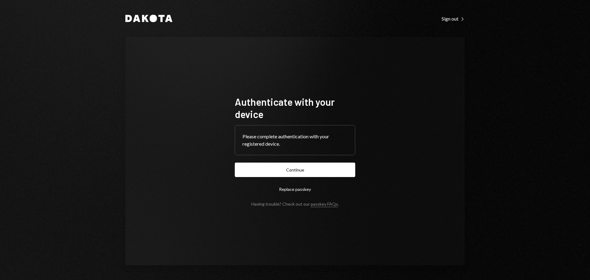 The width and height of the screenshot is (590, 280). I want to click on div: Sign out, so click(453, 19).